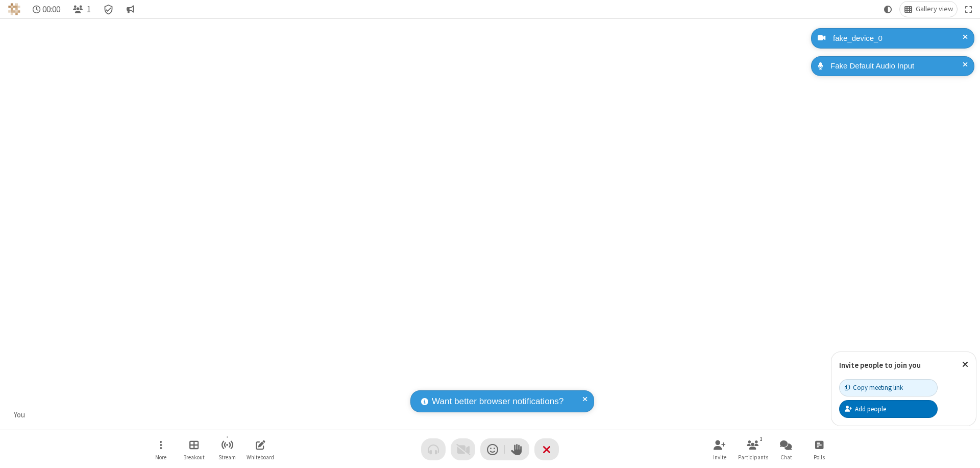 The image size is (980, 468). I want to click on button: Conversation, so click(130, 9).